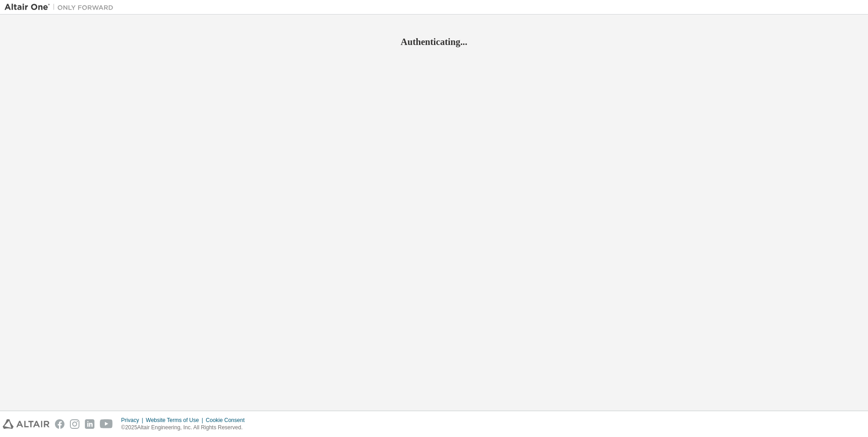  I want to click on div: Privacy, so click(133, 420).